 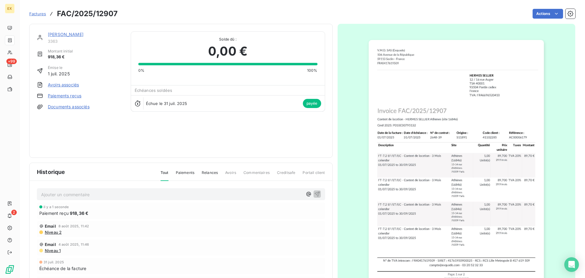 What do you see at coordinates (69, 107) in the screenshot?
I see `a: Documents associés` at bounding box center [69, 107].